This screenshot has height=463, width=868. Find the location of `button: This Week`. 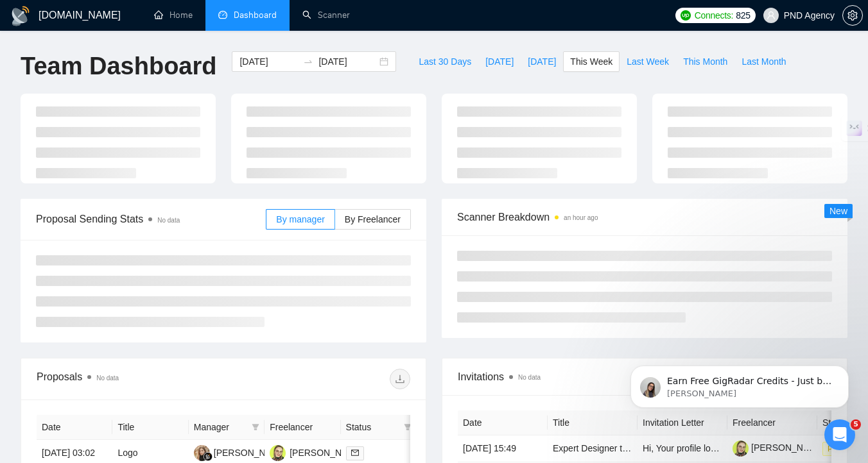

button: This Week is located at coordinates (592, 61).